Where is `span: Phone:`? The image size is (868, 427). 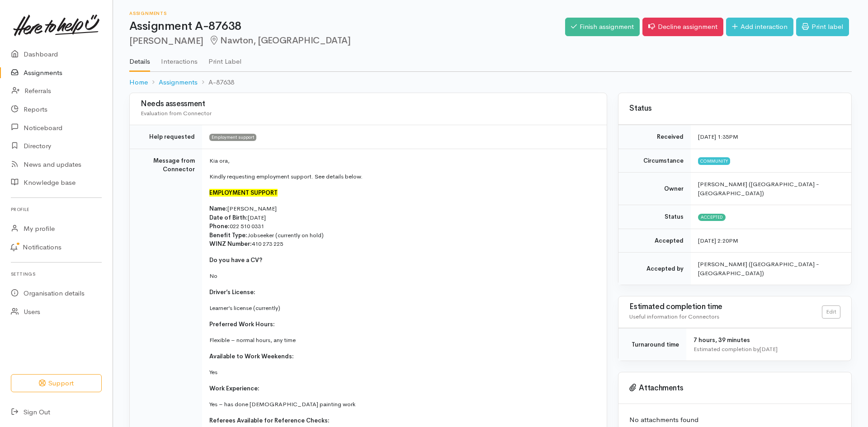
span: Phone: is located at coordinates (219, 226).